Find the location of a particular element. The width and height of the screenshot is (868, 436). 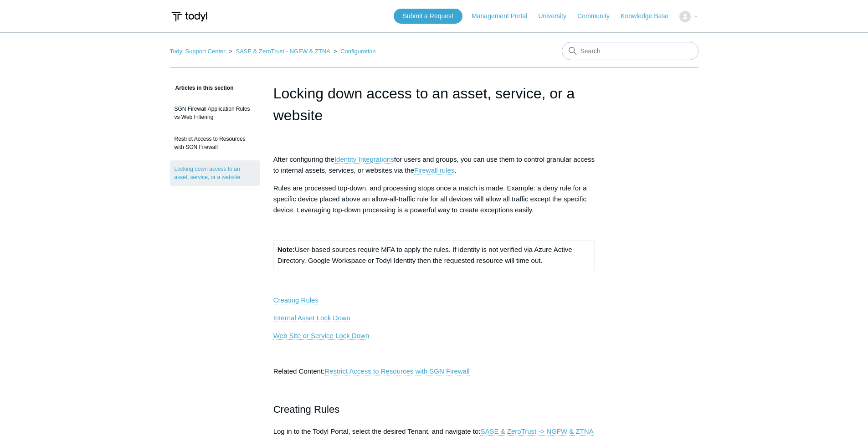

a: Firewall rules is located at coordinates (434, 171).